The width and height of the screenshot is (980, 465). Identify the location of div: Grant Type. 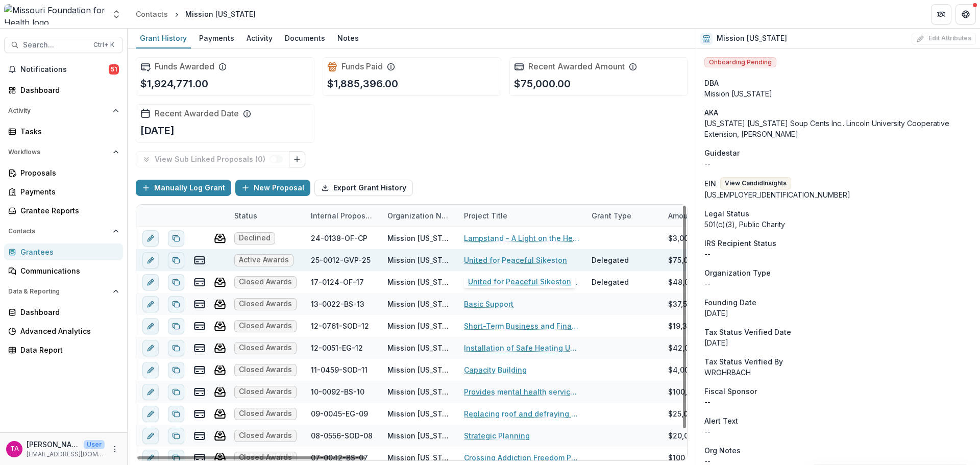
(611, 215).